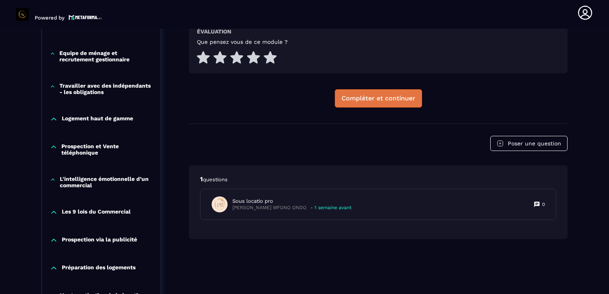 This screenshot has width=609, height=294. Describe the element at coordinates (214, 31) in the screenshot. I see `h6: Évaluation` at that location.